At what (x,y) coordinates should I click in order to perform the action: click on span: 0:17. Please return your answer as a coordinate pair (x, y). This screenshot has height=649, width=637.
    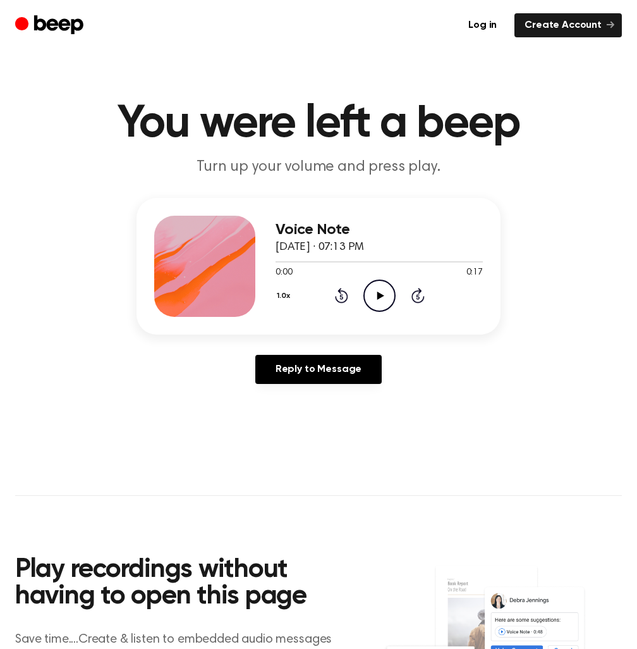
    Looking at the image, I should click on (475, 272).